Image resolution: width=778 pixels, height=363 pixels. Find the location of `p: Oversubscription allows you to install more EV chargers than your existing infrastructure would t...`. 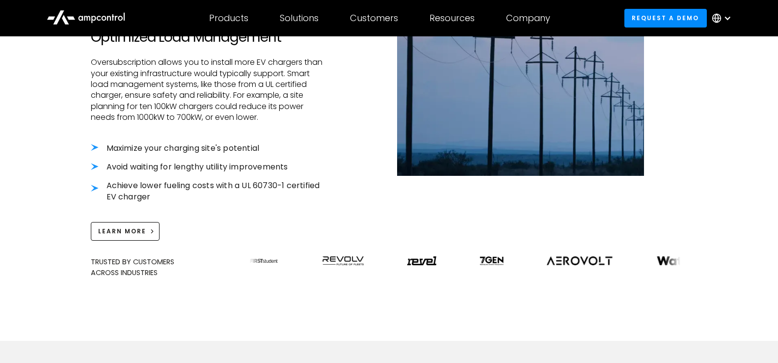

p: Oversubscription allows you to install more EV chargers than your existing infrastructure would t... is located at coordinates (207, 90).